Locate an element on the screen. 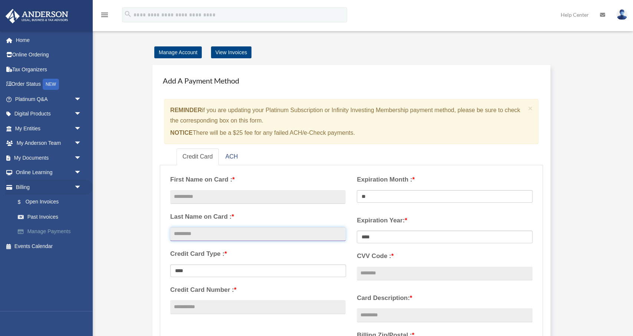 This screenshot has height=336, width=633. a: Past Invoices is located at coordinates (52, 217).